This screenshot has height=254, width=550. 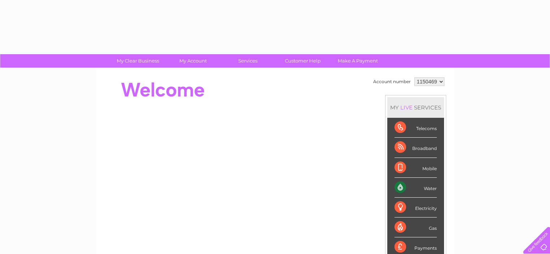 What do you see at coordinates (357, 61) in the screenshot?
I see `a: Make A Payment` at bounding box center [357, 61].